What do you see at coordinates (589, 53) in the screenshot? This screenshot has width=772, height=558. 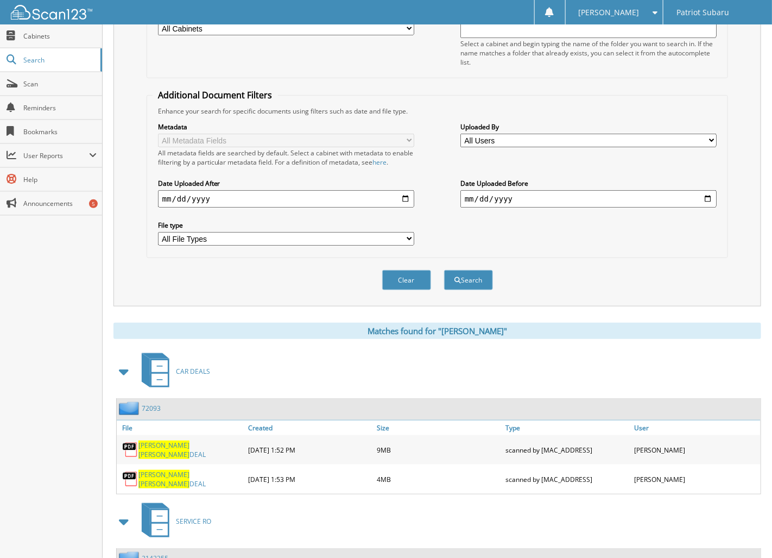 I see `div: Select a cabinet and begin typing the name of the folder you want to search in. If the name match...` at bounding box center [589, 53].